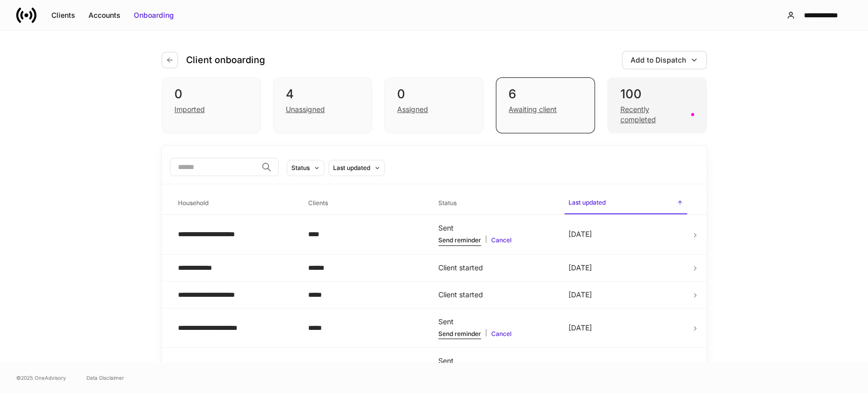 The width and height of the screenshot is (868, 393). Describe the element at coordinates (447, 202) in the screenshot. I see `h6: Status` at that location.